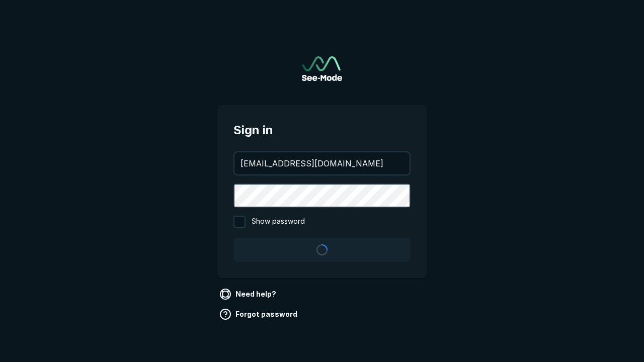 This screenshot has height=362, width=644. What do you see at coordinates (322, 68) in the screenshot?
I see `img: See-Mode Logo` at bounding box center [322, 68].